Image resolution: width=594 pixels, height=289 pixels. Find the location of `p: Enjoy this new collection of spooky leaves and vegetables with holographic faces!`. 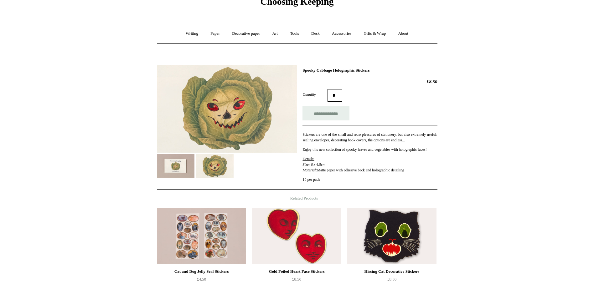

p: Enjoy this new collection of spooky leaves and vegetables with holographic faces! is located at coordinates (370, 150).